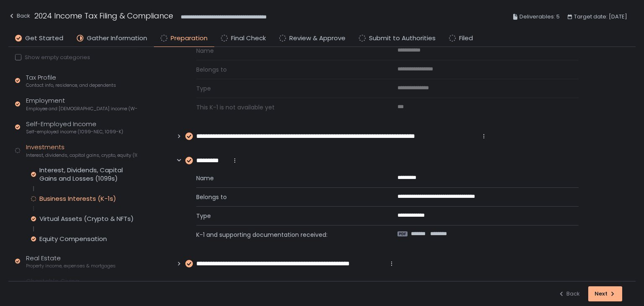 The height and width of the screenshot is (306, 644). I want to click on div: Charitable Giving, so click(61, 285).